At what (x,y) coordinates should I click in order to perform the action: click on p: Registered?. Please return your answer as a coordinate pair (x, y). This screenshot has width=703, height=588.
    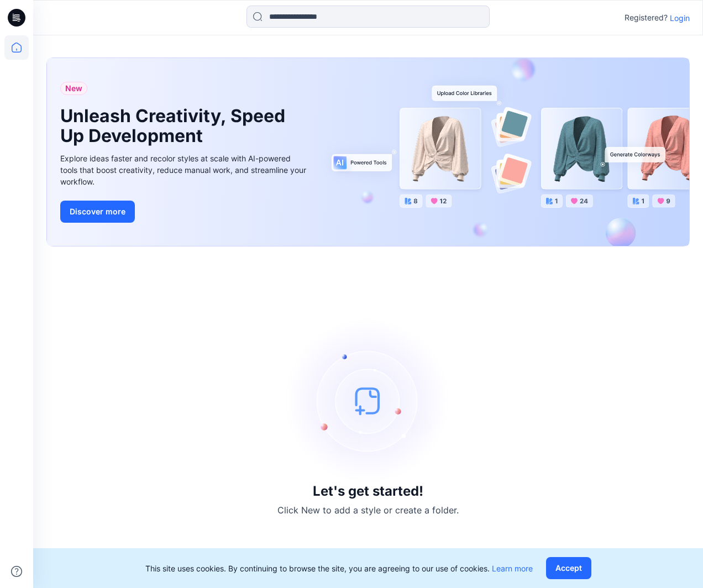
    Looking at the image, I should click on (646, 18).